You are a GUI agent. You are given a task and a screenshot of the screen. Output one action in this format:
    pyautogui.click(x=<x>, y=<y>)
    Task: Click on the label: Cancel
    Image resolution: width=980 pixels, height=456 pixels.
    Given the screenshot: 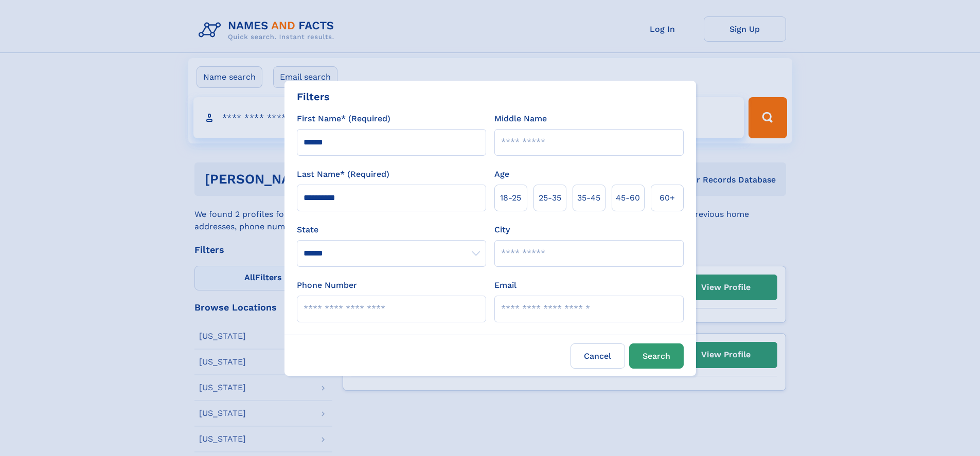 What is the action you would take?
    pyautogui.click(x=597, y=355)
    